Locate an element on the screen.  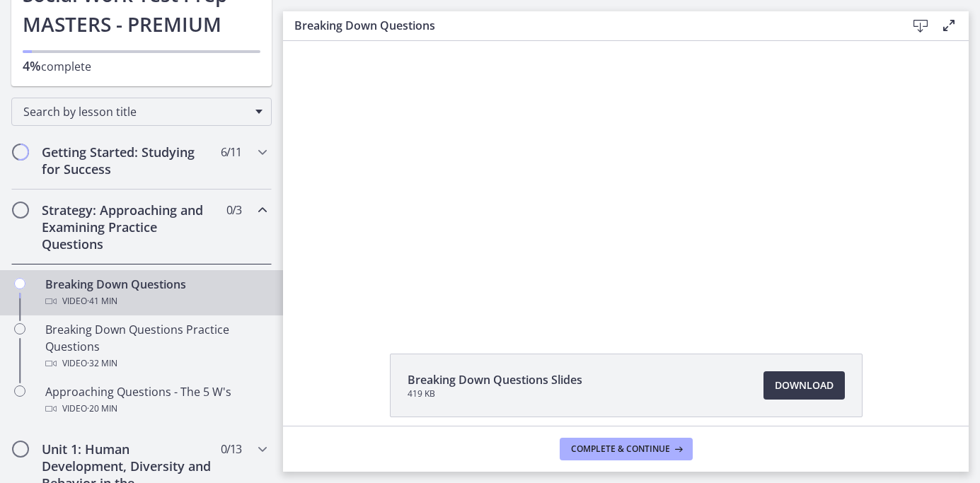
button: Complete & continue is located at coordinates (626, 449).